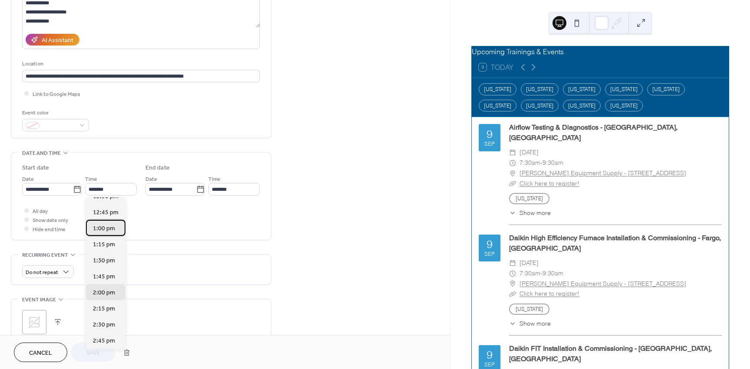 This screenshot has width=750, height=369. I want to click on span: Cancel, so click(40, 353).